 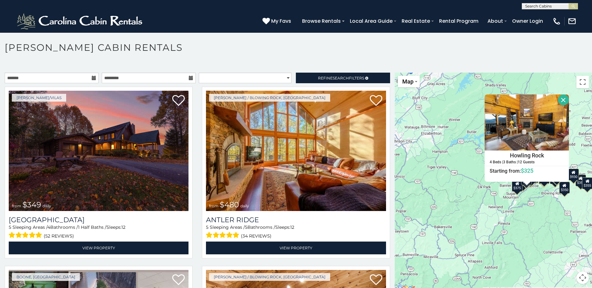 What do you see at coordinates (527, 171) in the screenshot?
I see `h6: Starting from:` at bounding box center [527, 171].